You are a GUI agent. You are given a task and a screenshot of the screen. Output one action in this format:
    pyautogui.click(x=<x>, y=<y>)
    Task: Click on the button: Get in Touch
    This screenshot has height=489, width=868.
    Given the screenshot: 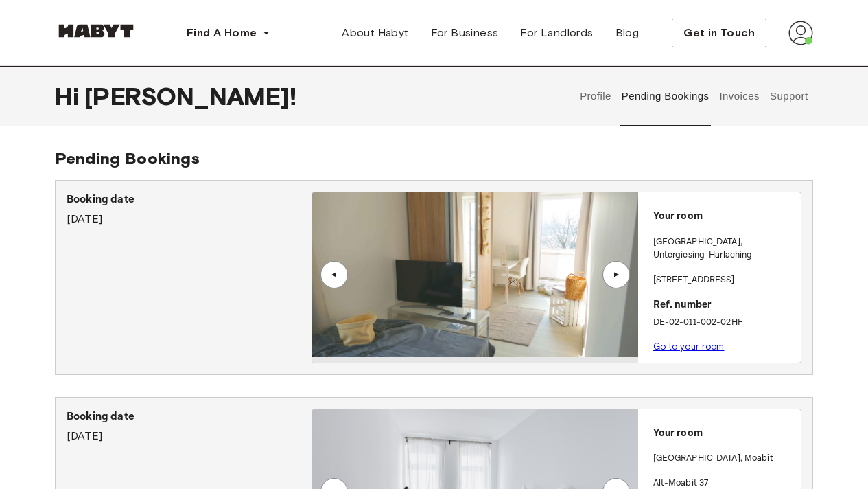 What is the action you would take?
    pyautogui.click(x=719, y=33)
    